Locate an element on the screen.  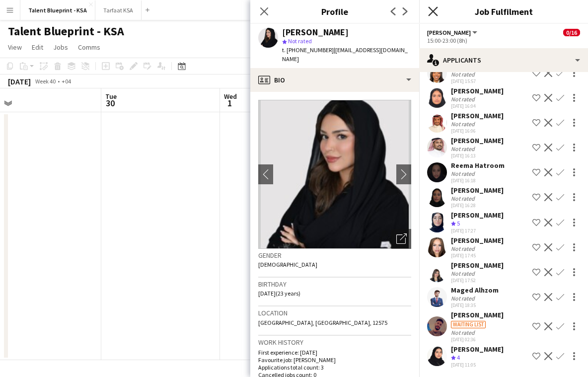
a: Jobs is located at coordinates (61, 47).